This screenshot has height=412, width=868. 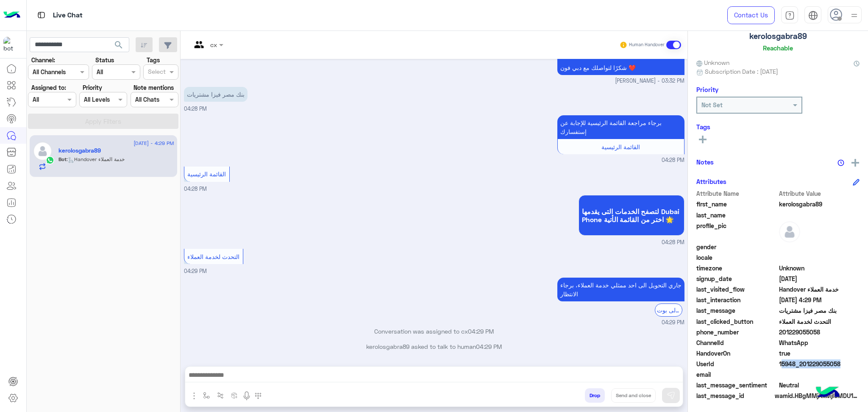 What do you see at coordinates (855, 163) in the screenshot?
I see `img: add` at bounding box center [855, 163].